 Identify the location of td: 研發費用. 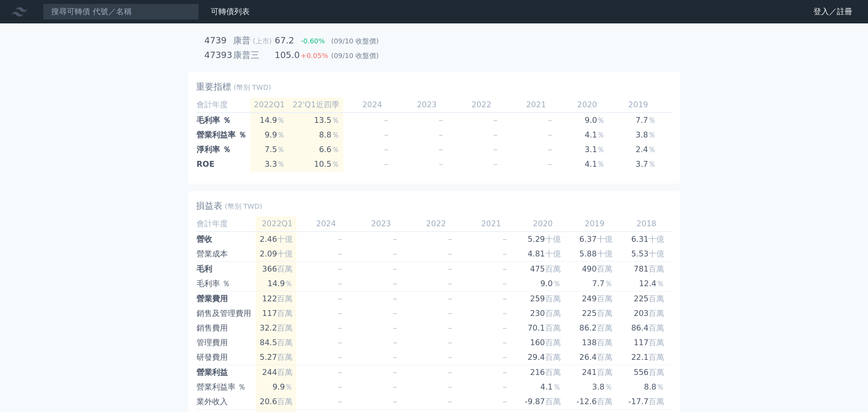
(226, 357).